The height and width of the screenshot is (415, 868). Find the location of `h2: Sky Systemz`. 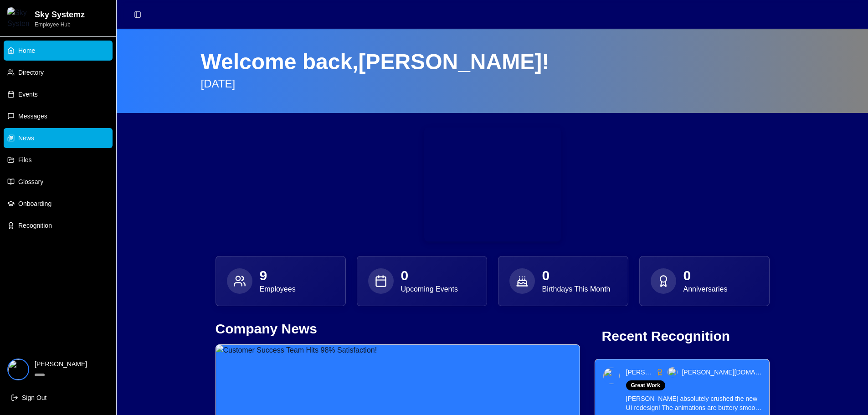

h2: Sky Systemz is located at coordinates (60, 15).